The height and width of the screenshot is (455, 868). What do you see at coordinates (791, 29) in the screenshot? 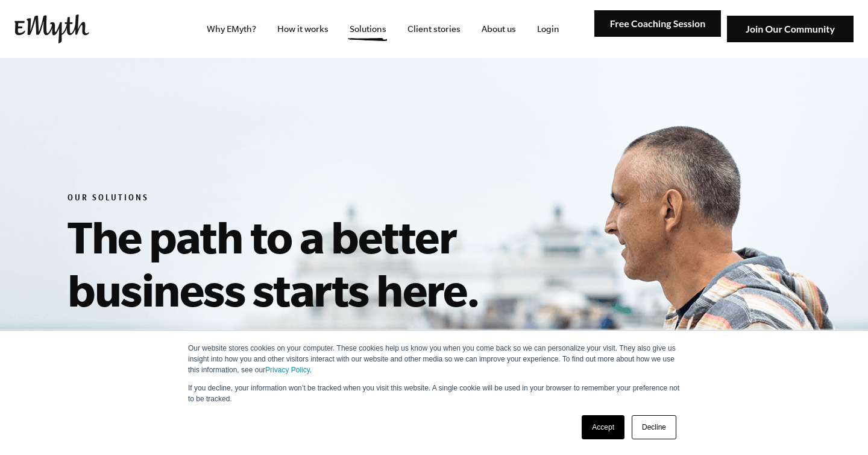
I see `img: Join Our Community` at bounding box center [791, 29].